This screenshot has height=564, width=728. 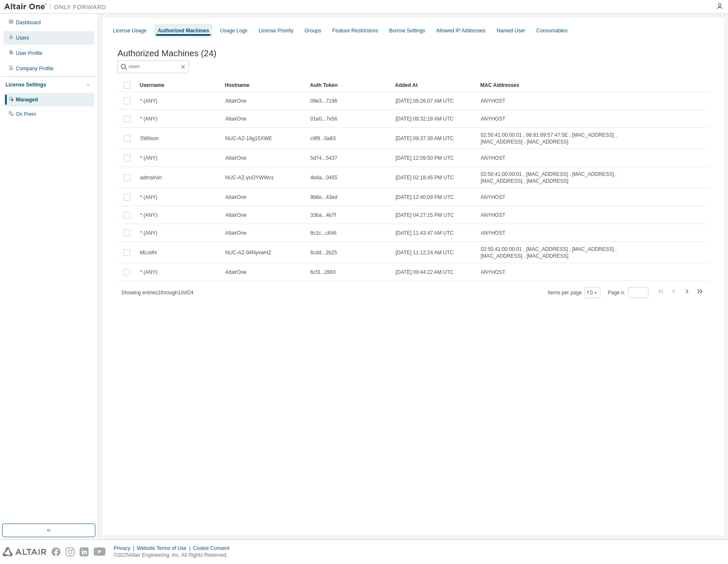 I want to click on div: On Prem, so click(x=26, y=114).